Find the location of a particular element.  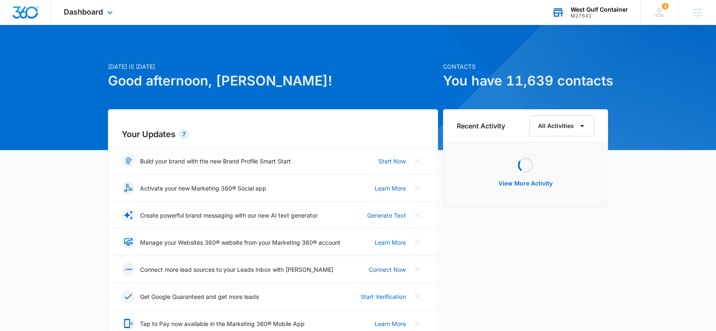

button: All Activities is located at coordinates (562, 126).